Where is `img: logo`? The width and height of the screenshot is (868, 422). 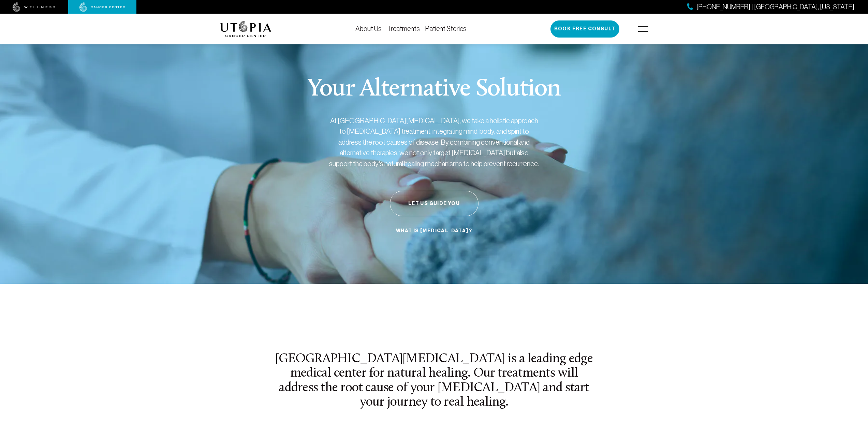
img: logo is located at coordinates (246, 29).